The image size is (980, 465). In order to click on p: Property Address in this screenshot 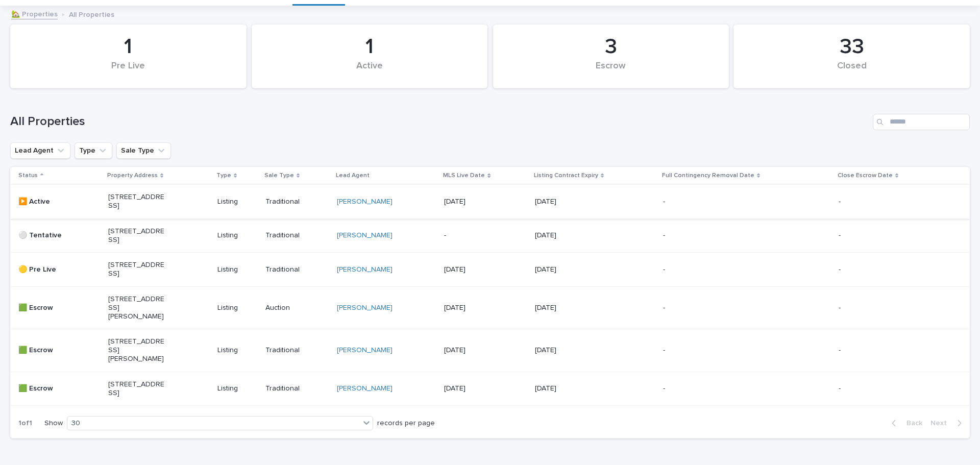, I will do `click(132, 175)`.